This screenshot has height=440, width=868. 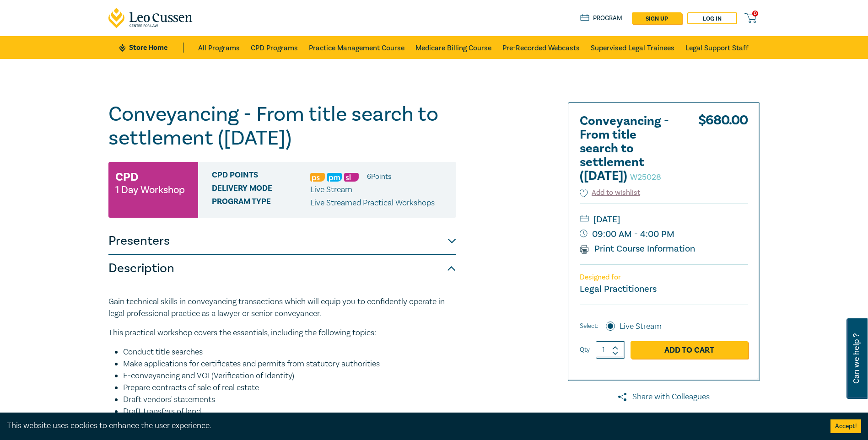 I want to click on button: Description, so click(x=283, y=268).